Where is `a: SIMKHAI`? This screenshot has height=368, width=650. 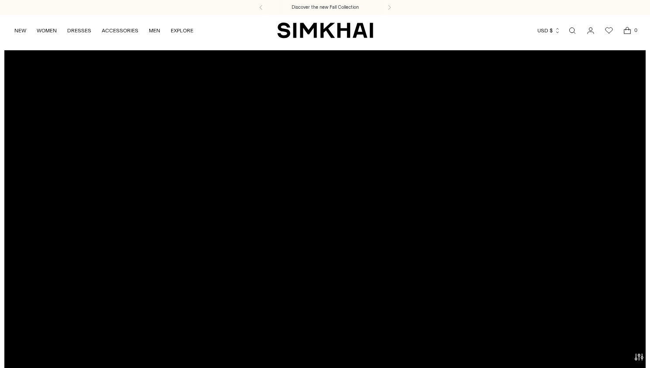 a: SIMKHAI is located at coordinates (325, 30).